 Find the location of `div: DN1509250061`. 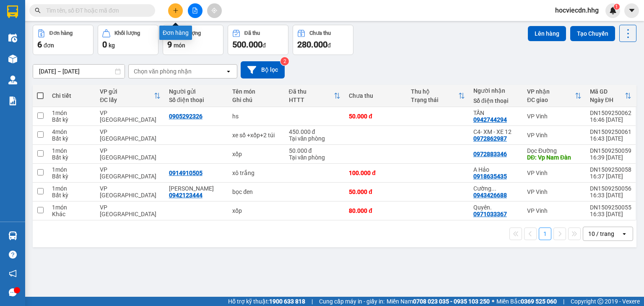

div: DN1509250061 is located at coordinates (611, 132).